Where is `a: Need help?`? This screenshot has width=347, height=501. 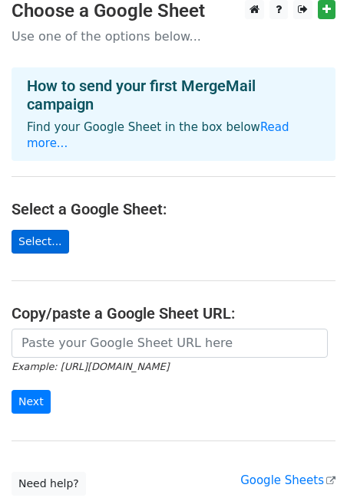
a: Need help? is located at coordinates (48, 484).